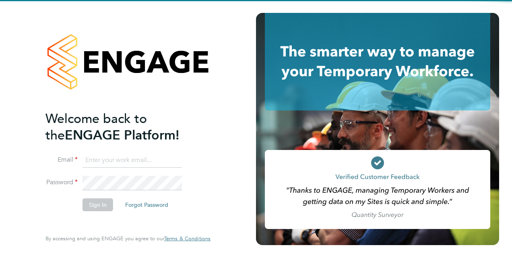 Image resolution: width=512 pixels, height=258 pixels. I want to click on span: By accessing and using ENGAGE you agree to our, so click(128, 238).